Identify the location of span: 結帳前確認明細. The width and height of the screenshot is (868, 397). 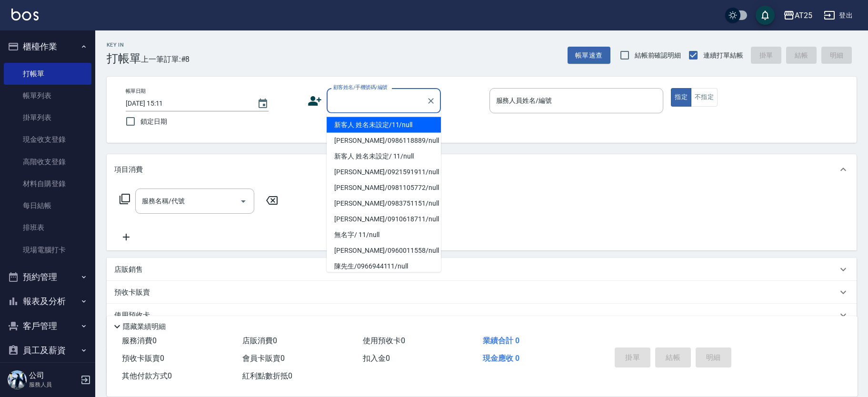
(658, 55).